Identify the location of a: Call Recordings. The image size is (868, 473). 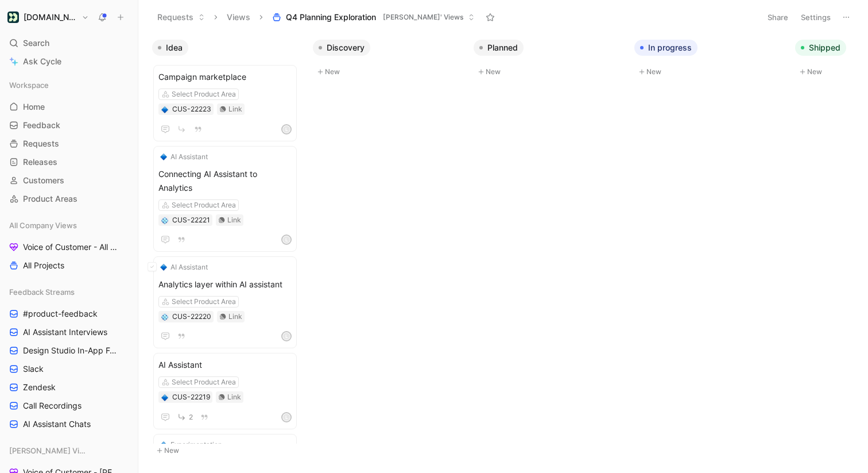
(69, 405).